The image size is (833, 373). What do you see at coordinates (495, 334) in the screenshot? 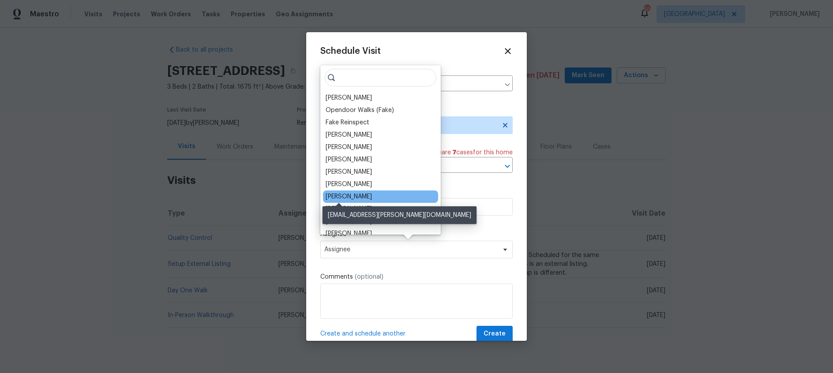
I see `span: Create` at bounding box center [495, 334].